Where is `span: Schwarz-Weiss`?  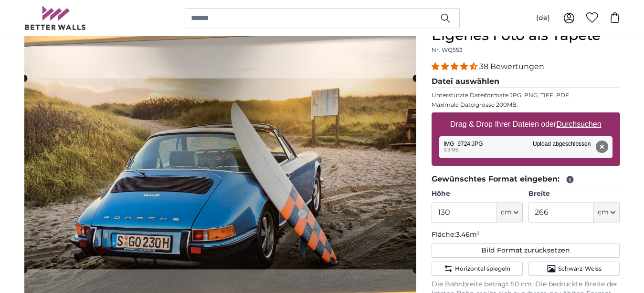 span: Schwarz-Weiss is located at coordinates (579, 269).